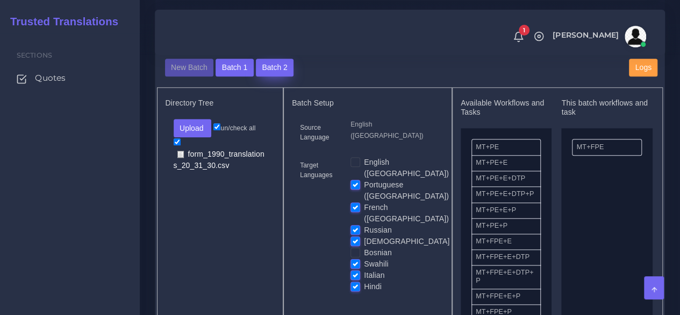 The image size is (680, 315). What do you see at coordinates (60, 22) in the screenshot?
I see `a: Trusted Translations` at bounding box center [60, 22].